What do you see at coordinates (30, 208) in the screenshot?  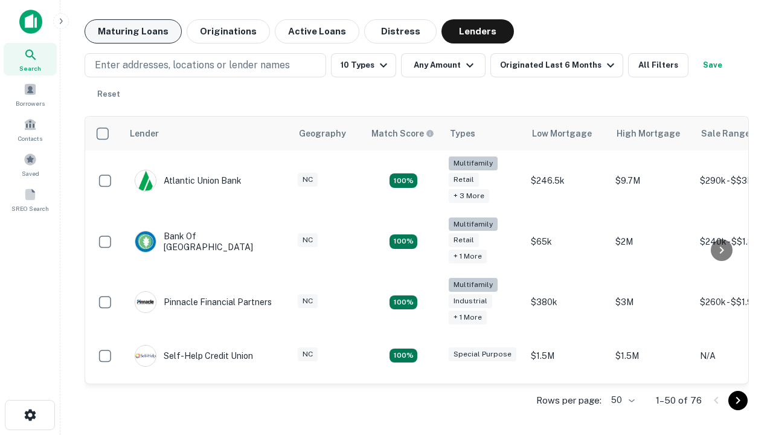 I see `span: SREO Search` at bounding box center [30, 208].